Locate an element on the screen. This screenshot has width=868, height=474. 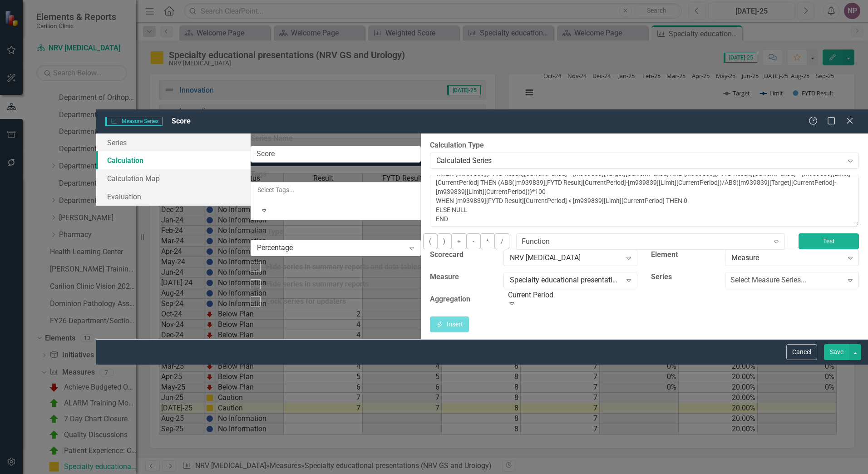
label: Scorecard is located at coordinates (447, 255).